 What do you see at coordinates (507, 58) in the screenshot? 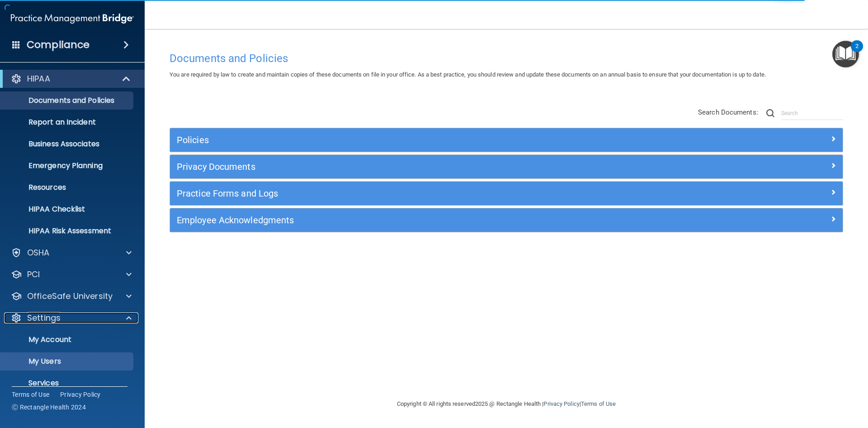
I see `h4: Documents and Policies` at bounding box center [507, 58].